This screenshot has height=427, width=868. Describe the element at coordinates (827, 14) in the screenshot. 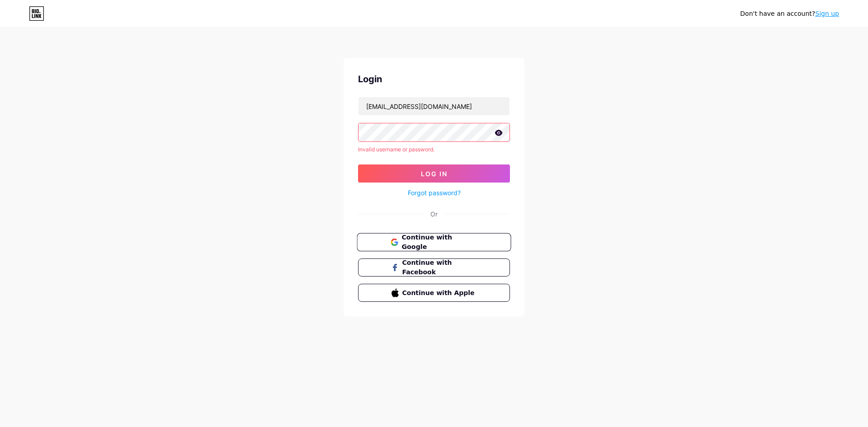

I see `a: Sign up` at that location.